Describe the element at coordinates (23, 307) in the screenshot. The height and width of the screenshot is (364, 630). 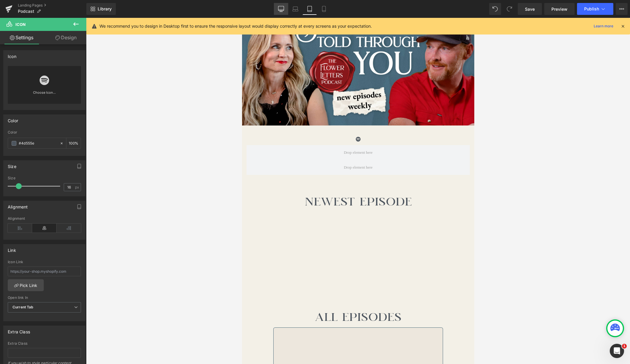
I see `b: Current Tab` at that location.